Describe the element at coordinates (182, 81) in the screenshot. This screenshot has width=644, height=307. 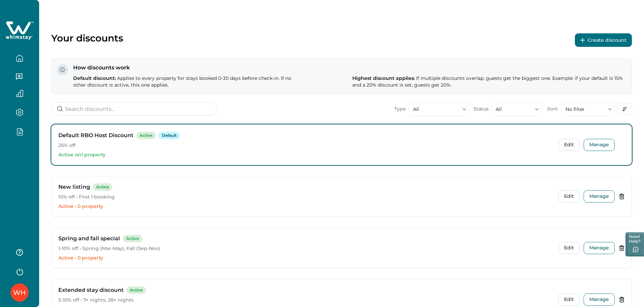
I see `span: Applies to every property for stays booked 0-30 days before check-in. If no other discount is act...` at that location.